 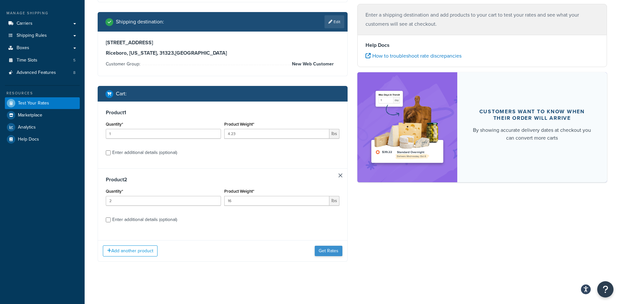 What do you see at coordinates (130, 251) in the screenshot?
I see `button: Add another product` at bounding box center [130, 251].